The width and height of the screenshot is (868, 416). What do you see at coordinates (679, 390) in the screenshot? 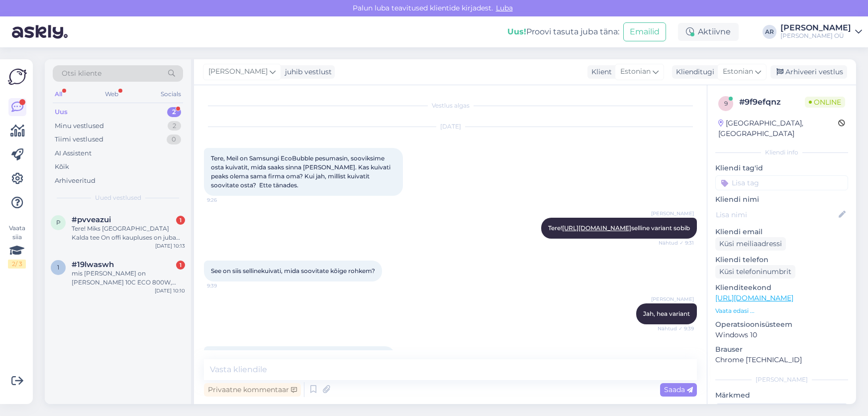
I see `span: Saada` at bounding box center [679, 390].